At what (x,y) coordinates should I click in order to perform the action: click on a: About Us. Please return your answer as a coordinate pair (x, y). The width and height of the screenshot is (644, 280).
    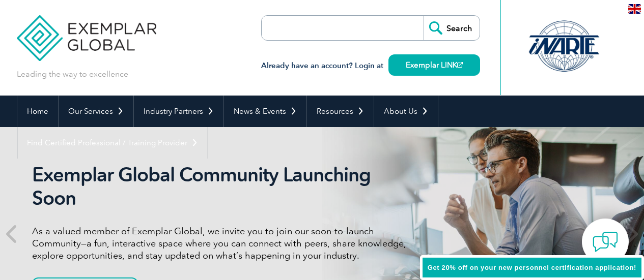
    Looking at the image, I should click on (406, 112).